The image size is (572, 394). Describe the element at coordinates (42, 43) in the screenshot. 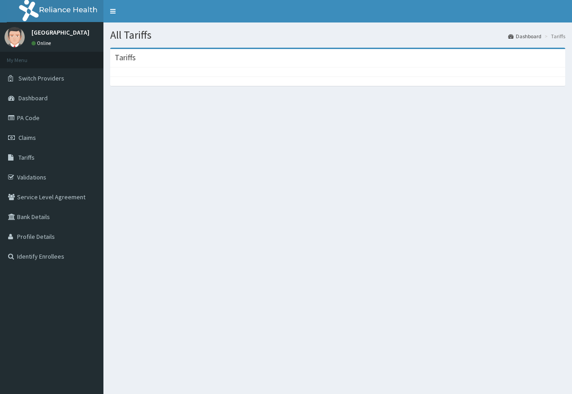

I see `a: Online` at that location.